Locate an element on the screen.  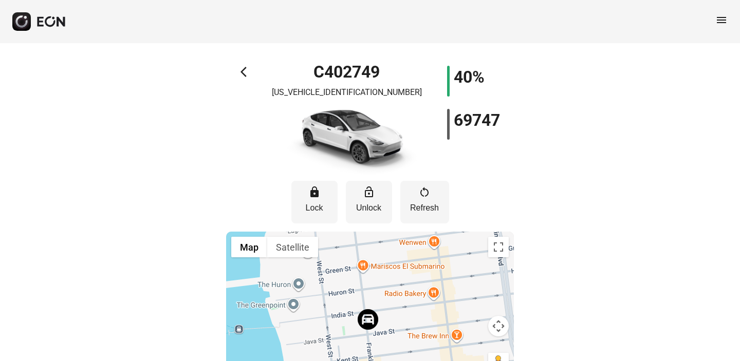
span: lock is located at coordinates (314, 192).